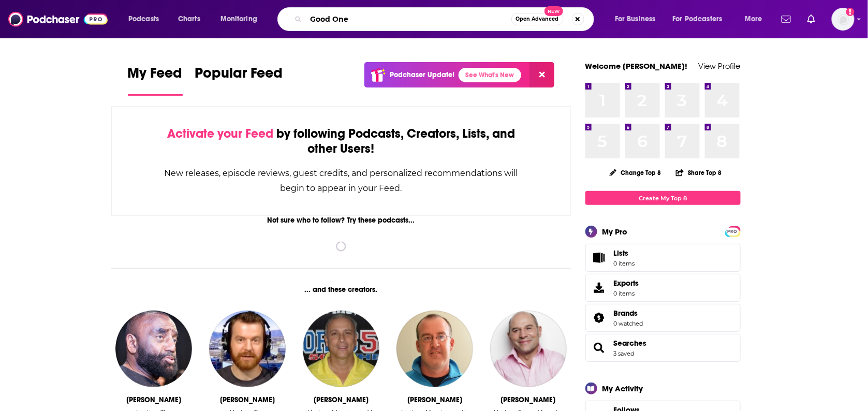 The height and width of the screenshot is (411, 868). What do you see at coordinates (155, 76) in the screenshot?
I see `span: My Feed` at bounding box center [155, 76].